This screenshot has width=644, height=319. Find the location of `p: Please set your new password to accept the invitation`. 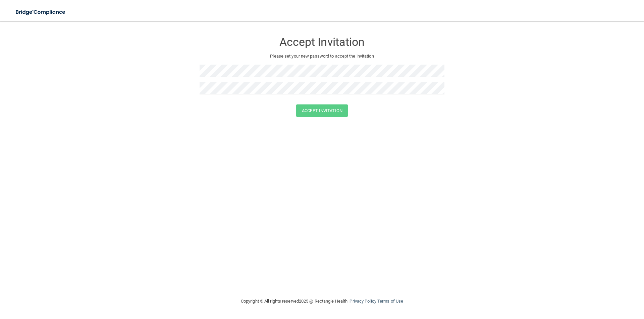

p: Please set your new password to accept the invitation is located at coordinates (322, 56).